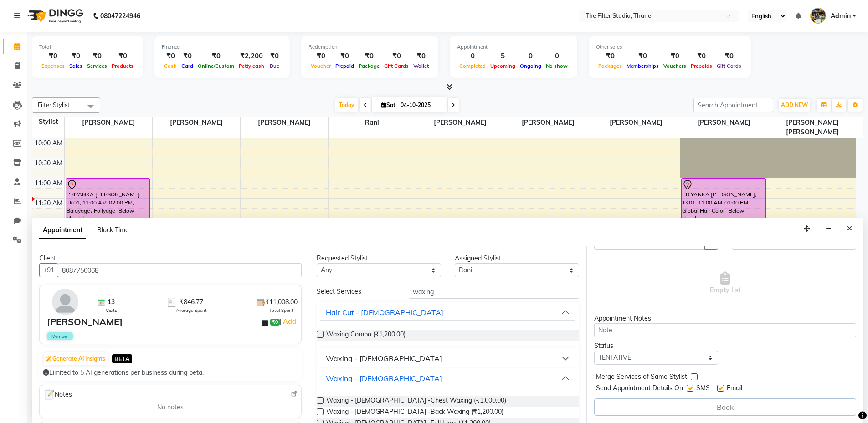  What do you see at coordinates (170, 258) in the screenshot?
I see `div: Client` at bounding box center [170, 258].